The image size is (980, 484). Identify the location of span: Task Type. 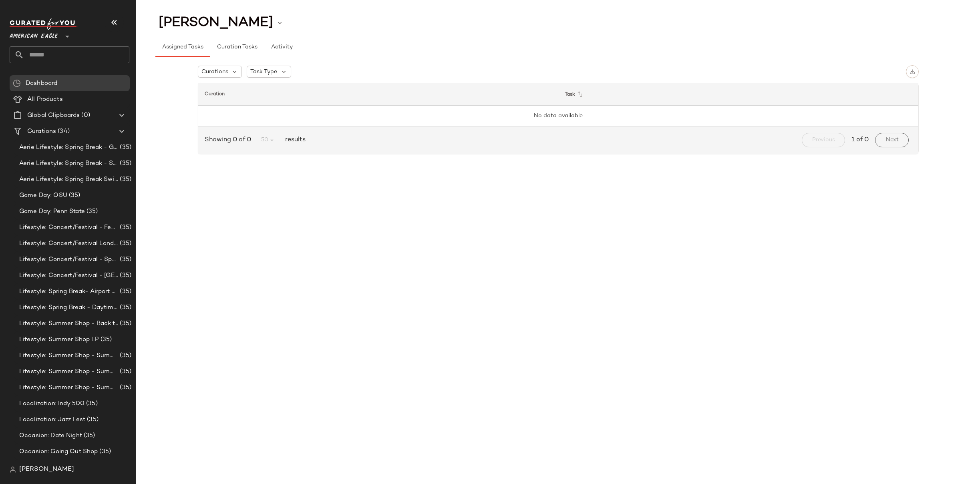
(264, 72).